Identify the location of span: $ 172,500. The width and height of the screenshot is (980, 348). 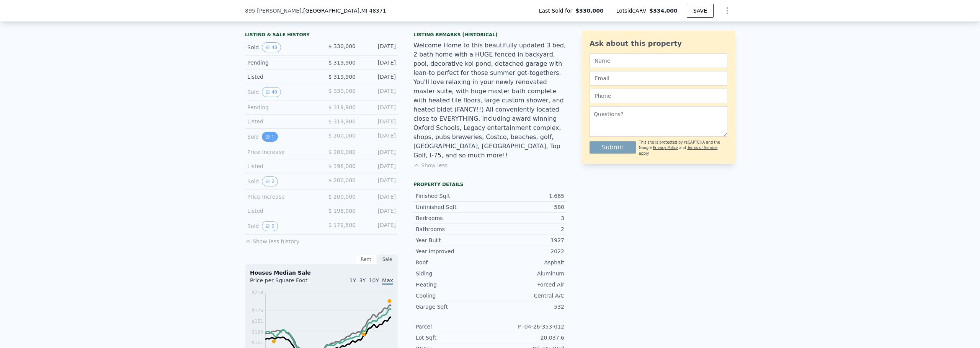
(342, 225).